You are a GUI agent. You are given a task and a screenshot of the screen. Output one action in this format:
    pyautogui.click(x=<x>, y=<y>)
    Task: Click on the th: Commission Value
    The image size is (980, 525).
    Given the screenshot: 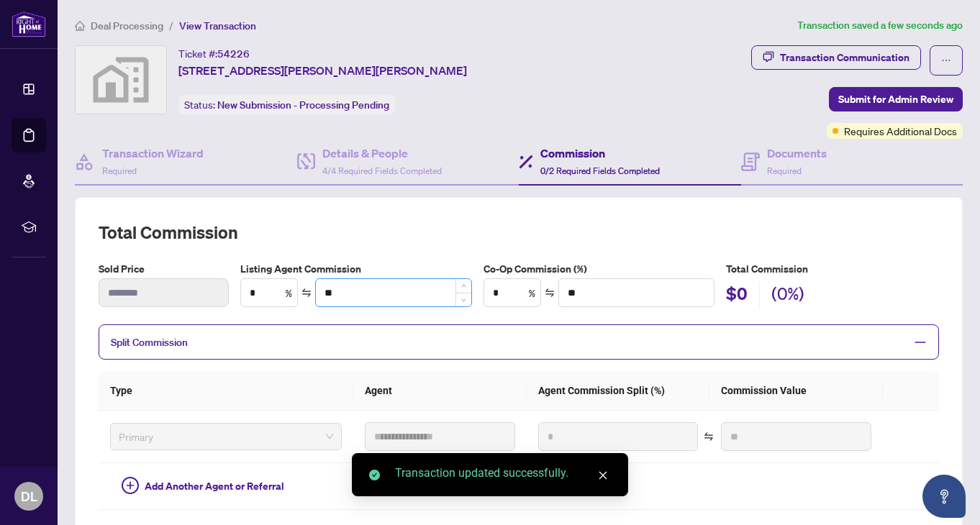 What is the action you would take?
    pyautogui.click(x=796, y=391)
    